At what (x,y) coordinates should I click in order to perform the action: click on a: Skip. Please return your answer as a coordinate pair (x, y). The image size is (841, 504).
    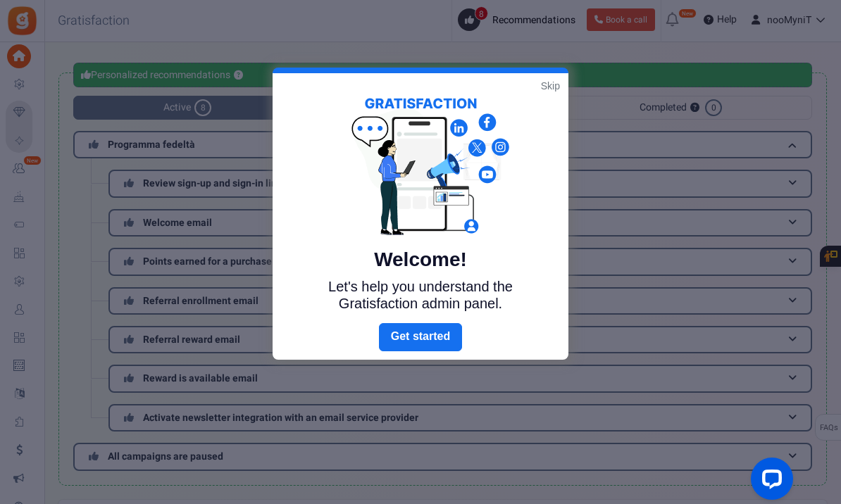
    Looking at the image, I should click on (550, 86).